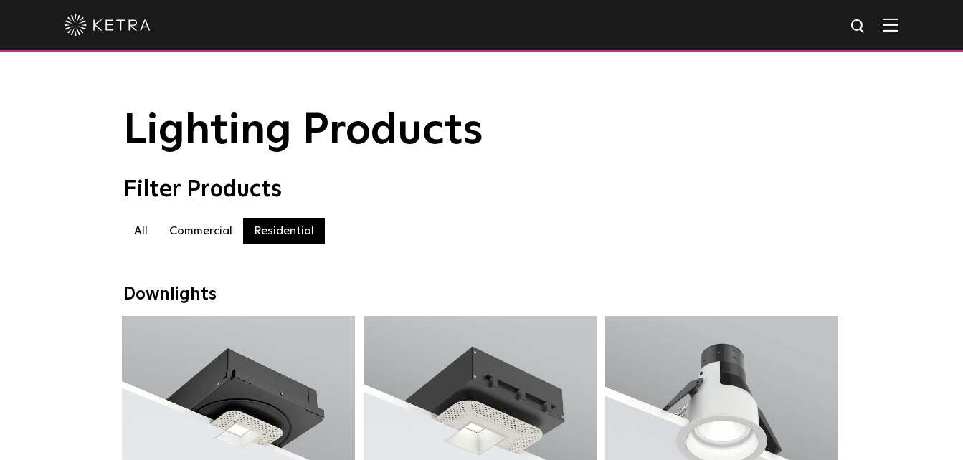 The height and width of the screenshot is (460, 963). I want to click on div: Downlights, so click(482, 295).